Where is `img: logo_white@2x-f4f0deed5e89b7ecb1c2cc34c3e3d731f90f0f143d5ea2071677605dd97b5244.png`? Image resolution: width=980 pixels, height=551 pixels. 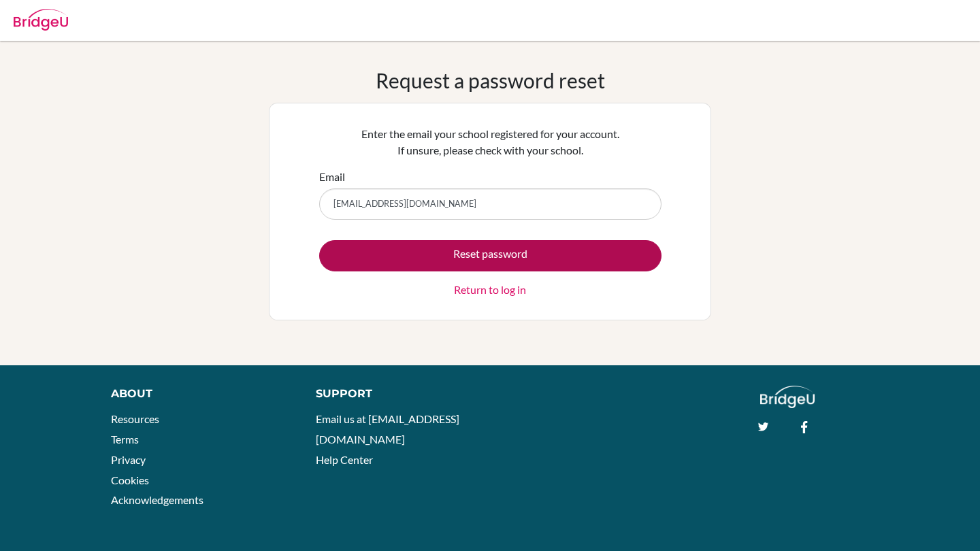
img: logo_white@2x-f4f0deed5e89b7ecb1c2cc34c3e3d731f90f0f143d5ea2071677605dd97b5244.png is located at coordinates (787, 397).